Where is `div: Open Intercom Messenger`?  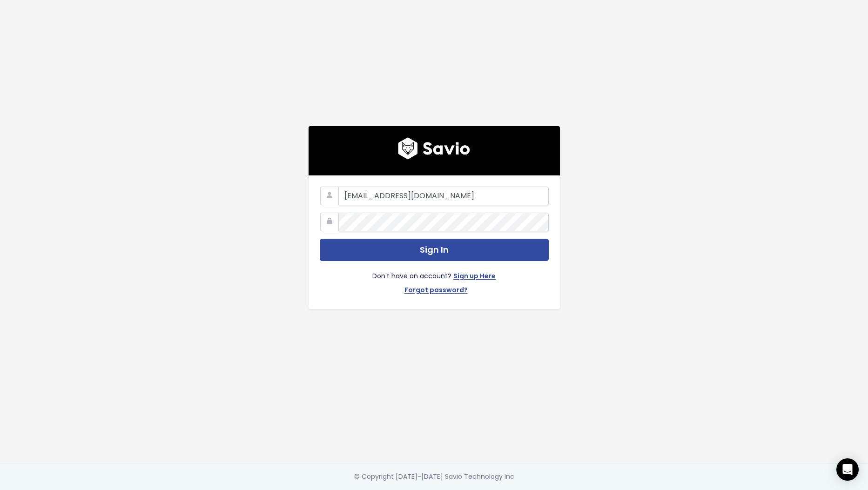 div: Open Intercom Messenger is located at coordinates (848, 470).